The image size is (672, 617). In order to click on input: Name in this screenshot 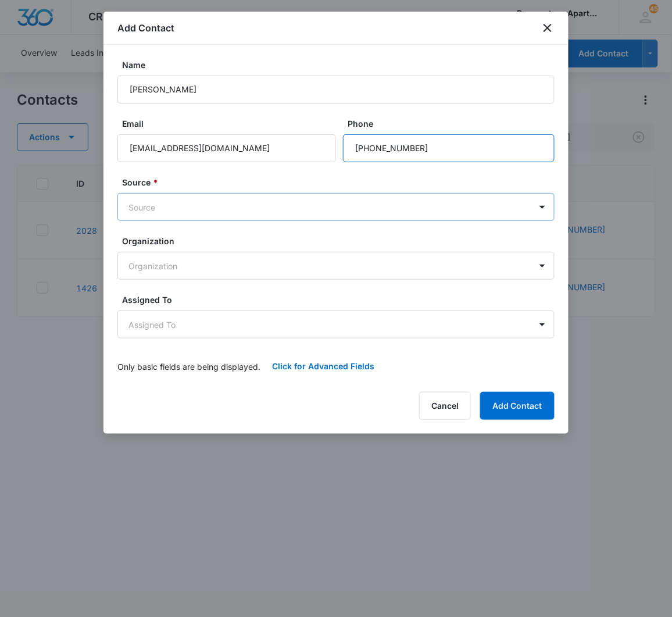, I will do `click(336, 89)`.